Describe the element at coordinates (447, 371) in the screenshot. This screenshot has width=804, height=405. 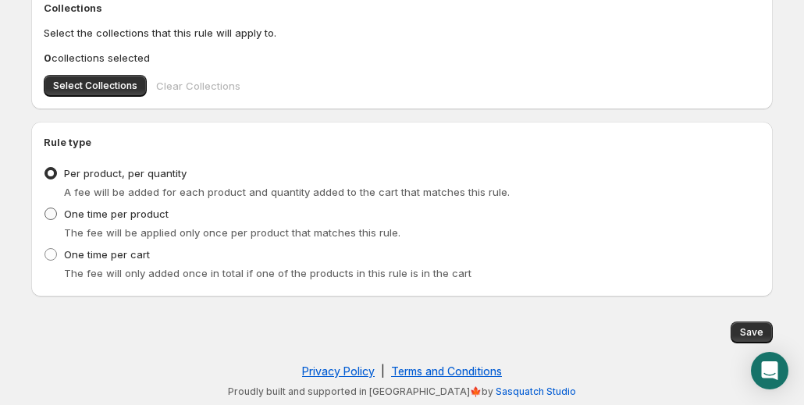
I see `a: Terms and Conditions` at that location.